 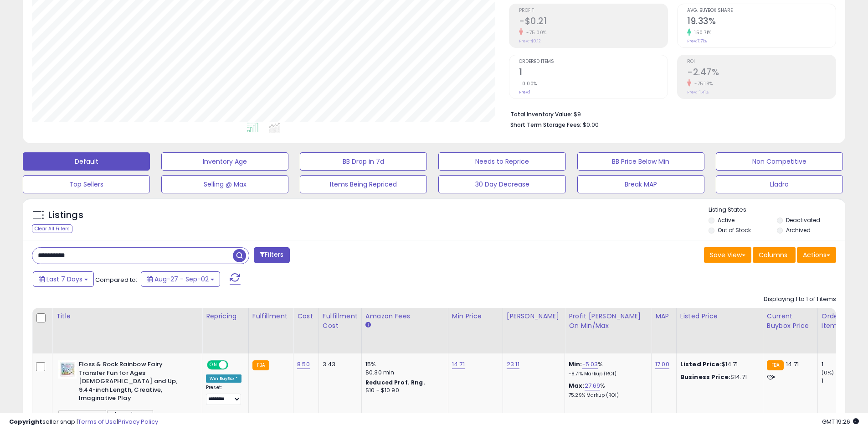 I want to click on button: Default, so click(x=87, y=161).